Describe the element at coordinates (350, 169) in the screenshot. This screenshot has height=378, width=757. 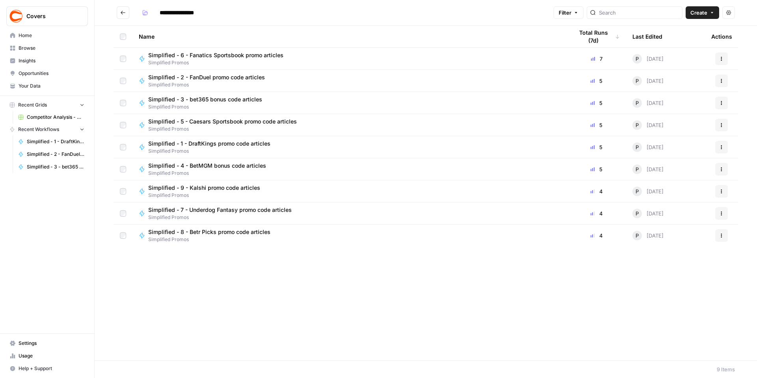
I see `a: Simplified - 4 - BetMGM bonus code articlesSimplified Promos` at that location.